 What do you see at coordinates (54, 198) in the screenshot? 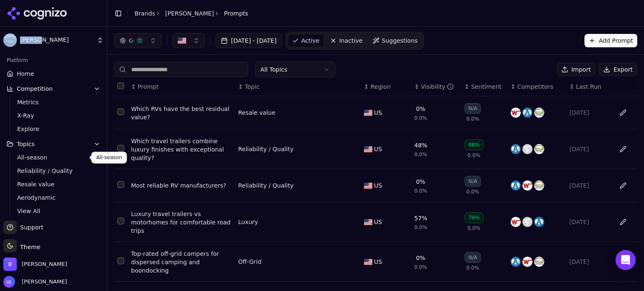
I see `span: Aerodynamic` at bounding box center [54, 198].